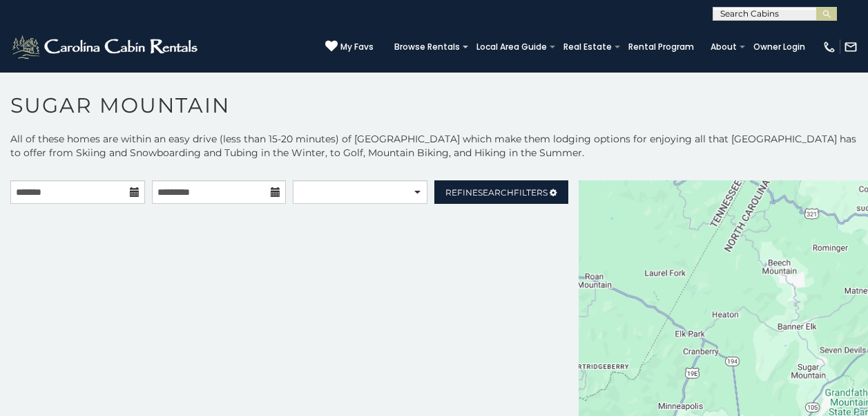  What do you see at coordinates (427, 47) in the screenshot?
I see `a: Browse Rentals` at bounding box center [427, 47].